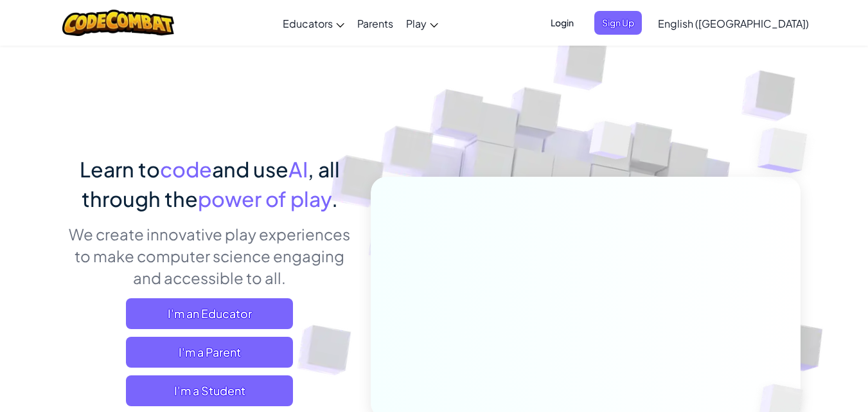 This screenshot has width=868, height=412. Describe the element at coordinates (210, 391) in the screenshot. I see `span: I'm a Student` at that location.